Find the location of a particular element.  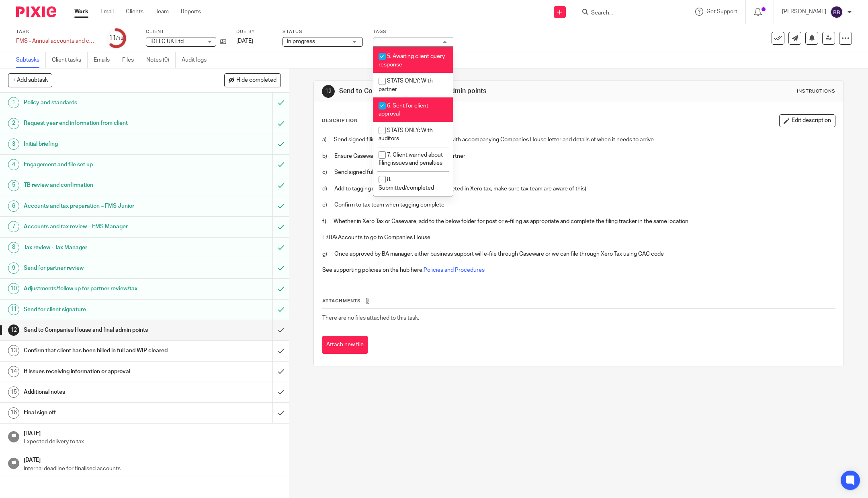

div: Instructions is located at coordinates (816, 91).